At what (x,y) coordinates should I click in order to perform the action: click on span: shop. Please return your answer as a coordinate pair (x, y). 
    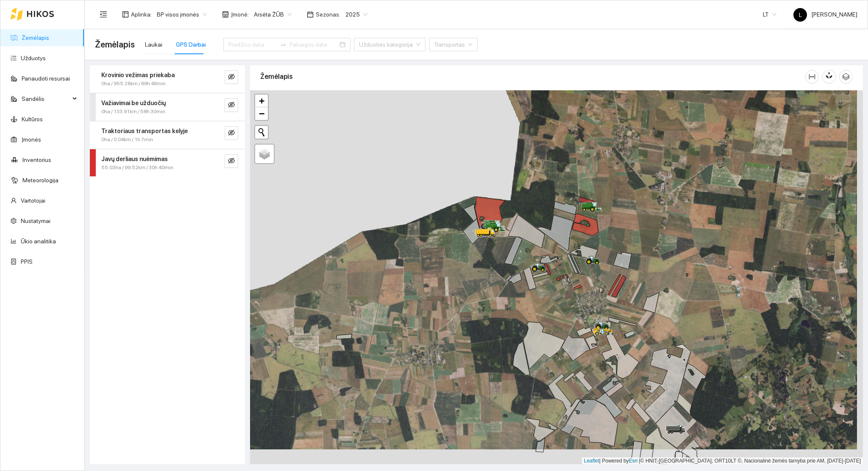
    Looking at the image, I should click on (226, 15).